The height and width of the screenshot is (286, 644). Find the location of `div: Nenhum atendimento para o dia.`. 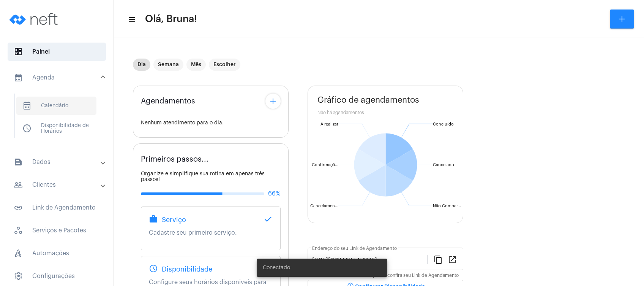

div: Nenhum atendimento para o dia. is located at coordinates (211, 123).